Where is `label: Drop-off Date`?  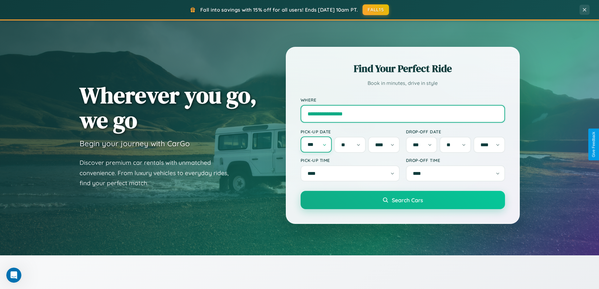 label: Drop-off Date is located at coordinates (455, 131).